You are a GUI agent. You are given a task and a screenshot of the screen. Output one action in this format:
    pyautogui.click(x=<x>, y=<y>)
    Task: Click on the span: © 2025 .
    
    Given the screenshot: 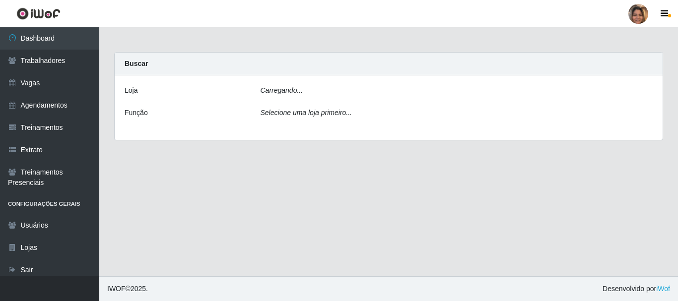 What is the action you would take?
    pyautogui.click(x=128, y=289)
    